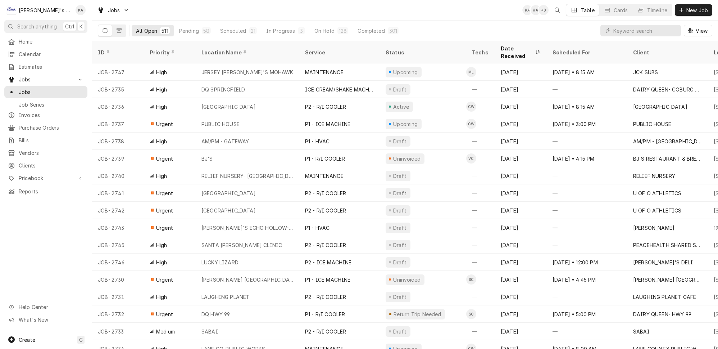  Describe the element at coordinates (225, 141) in the screenshot. I see `div: AM/PM - GATEWAY` at that location.